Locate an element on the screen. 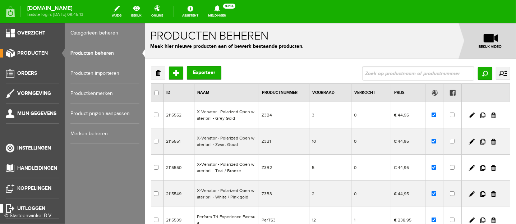  img: Facebook is located at coordinates (308, 70).